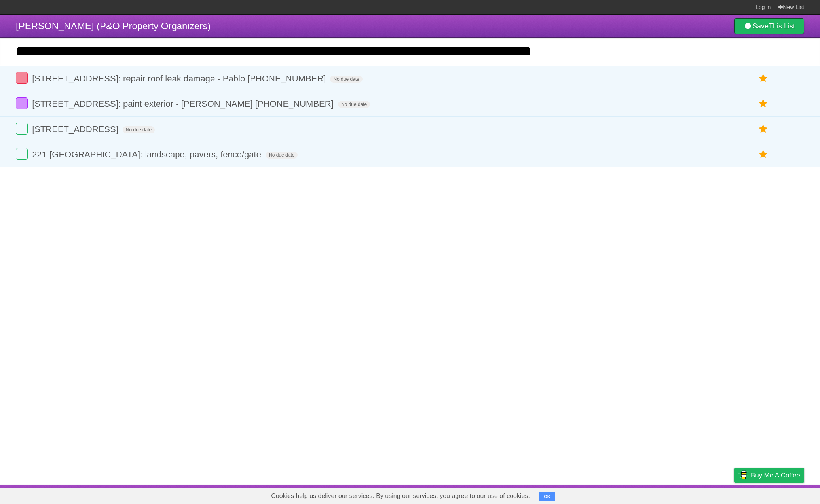  Describe the element at coordinates (782, 26) in the screenshot. I see `b: This List` at that location.